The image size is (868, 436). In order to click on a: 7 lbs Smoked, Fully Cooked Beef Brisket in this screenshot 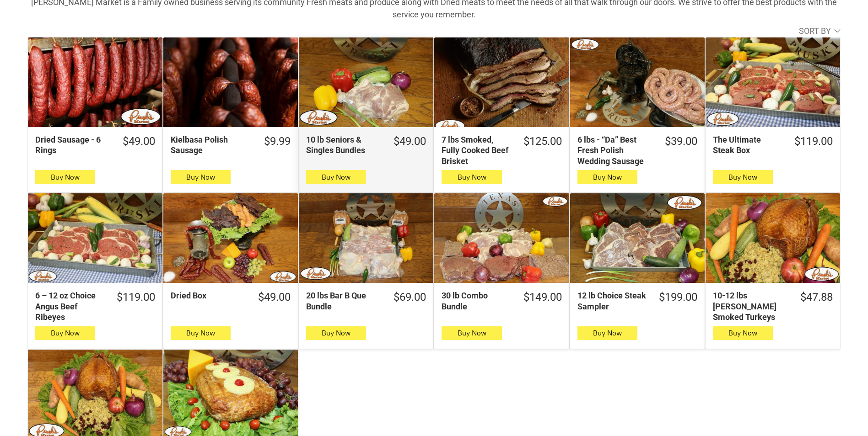, I will do `click(501, 82)`.